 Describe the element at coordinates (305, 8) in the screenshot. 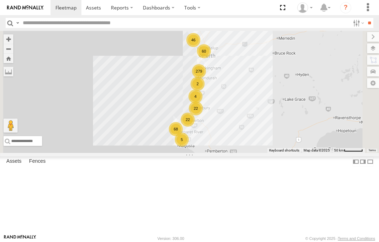

I see `div: James Bates` at that location.